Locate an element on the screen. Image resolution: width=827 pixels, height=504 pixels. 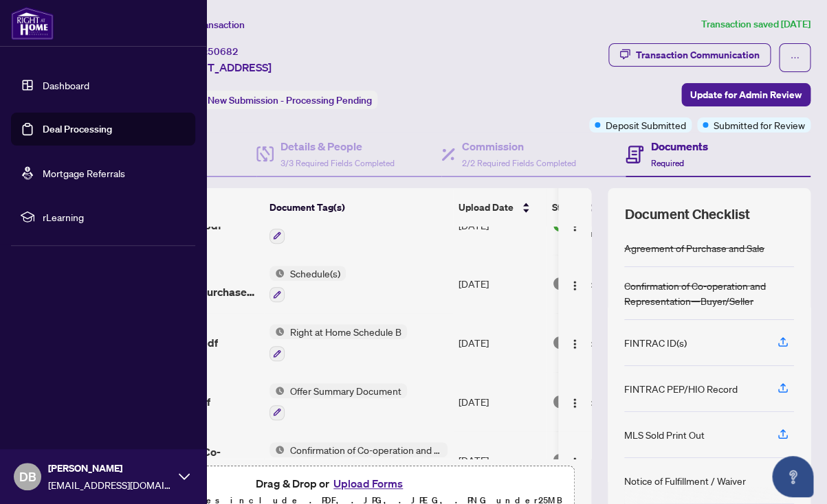
div: FINTRAC PEP/HIO Record is located at coordinates (681, 389).